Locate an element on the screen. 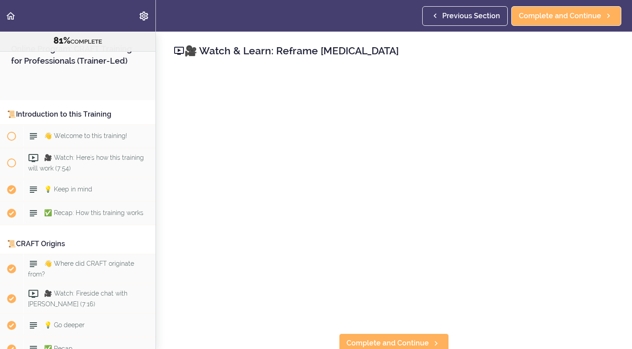 The height and width of the screenshot is (349, 632). span: ✅ Recap: How this training works is located at coordinates (94, 213).